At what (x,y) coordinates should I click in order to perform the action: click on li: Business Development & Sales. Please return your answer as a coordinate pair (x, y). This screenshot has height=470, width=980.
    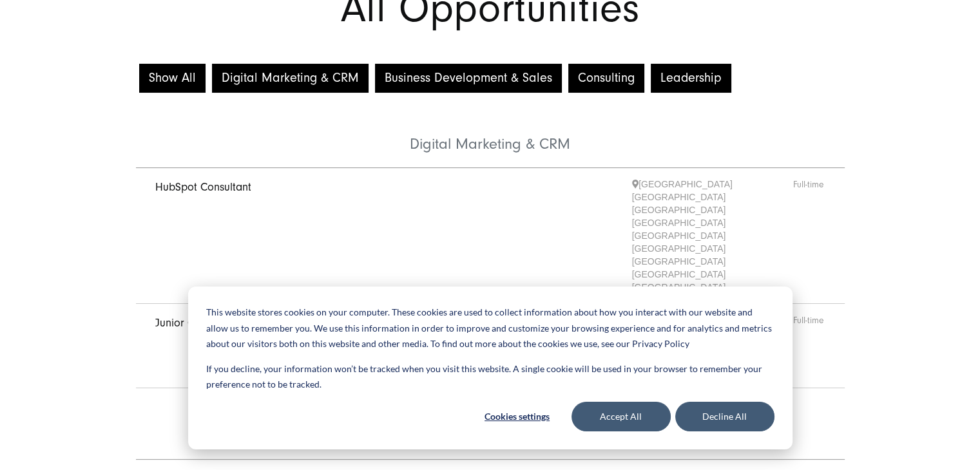
    Looking at the image, I should click on (490, 424).